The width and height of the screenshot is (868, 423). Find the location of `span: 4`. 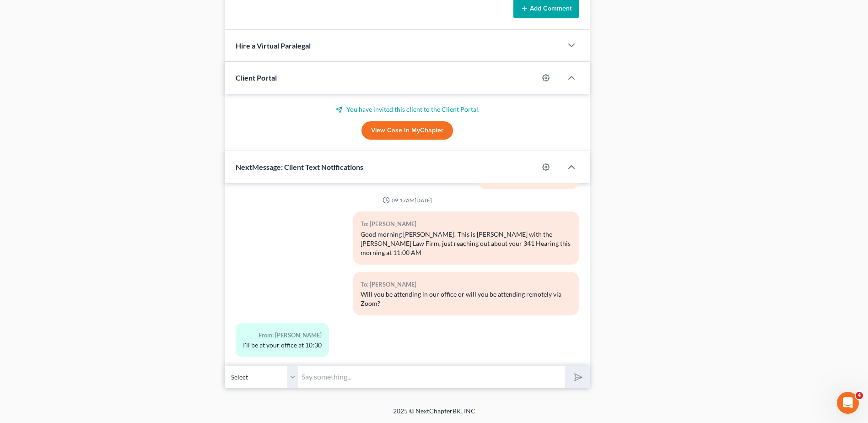

span: 4 is located at coordinates (859, 396).